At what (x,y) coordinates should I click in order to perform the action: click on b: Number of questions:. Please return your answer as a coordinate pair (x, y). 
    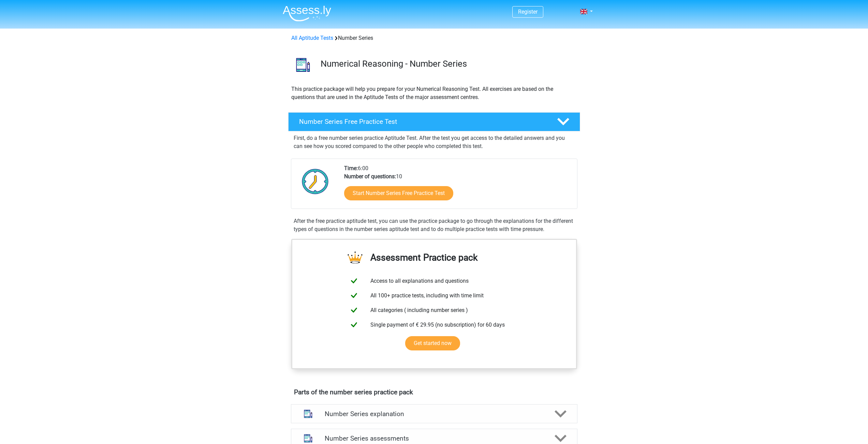
    Looking at the image, I should click on (370, 176).